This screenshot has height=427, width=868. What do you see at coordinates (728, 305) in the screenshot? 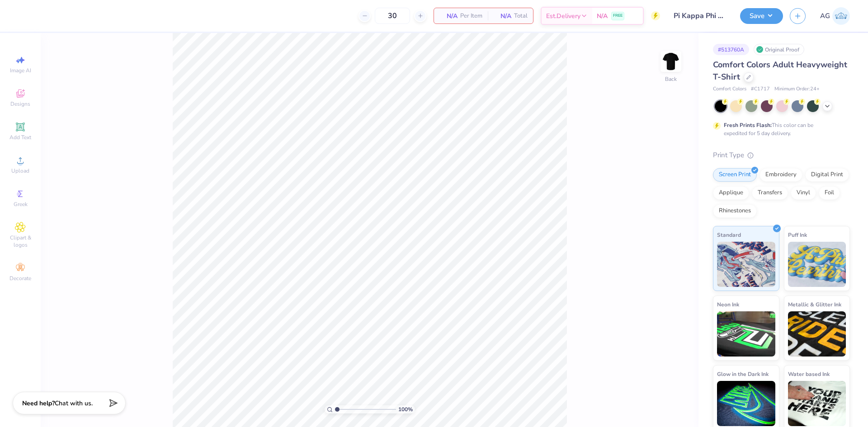
I see `span: Neon Ink` at bounding box center [728, 305].